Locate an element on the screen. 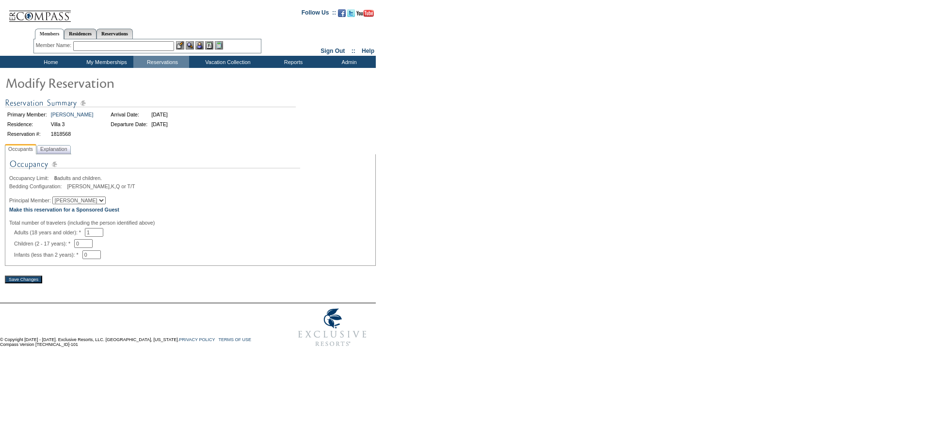  div: adults and children. is located at coordinates (190, 178).